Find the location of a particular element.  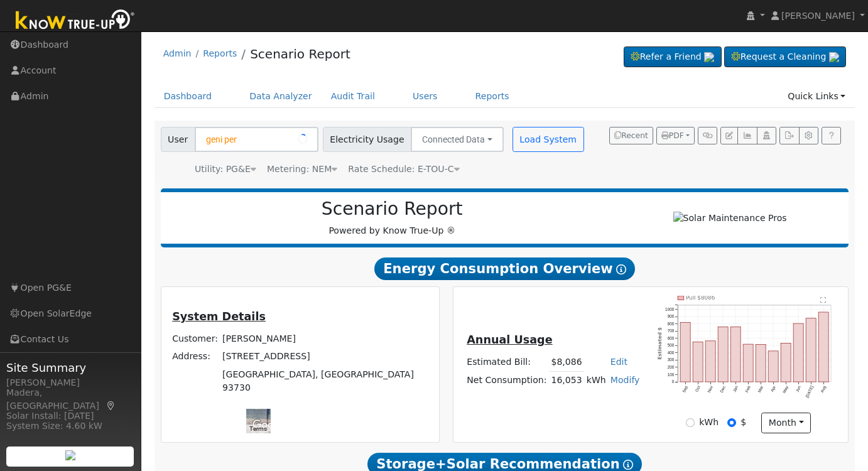

div: Powered by Know True-Up ® is located at coordinates (392, 218).